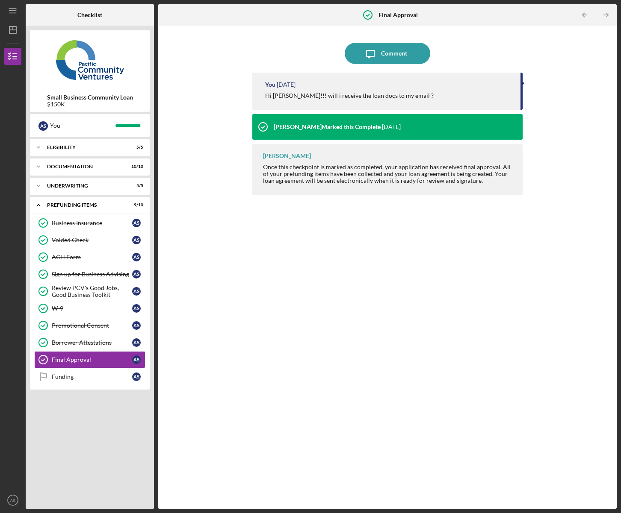 This screenshot has width=621, height=513. Describe the element at coordinates (92, 223) in the screenshot. I see `div: Business Insurance` at that location.